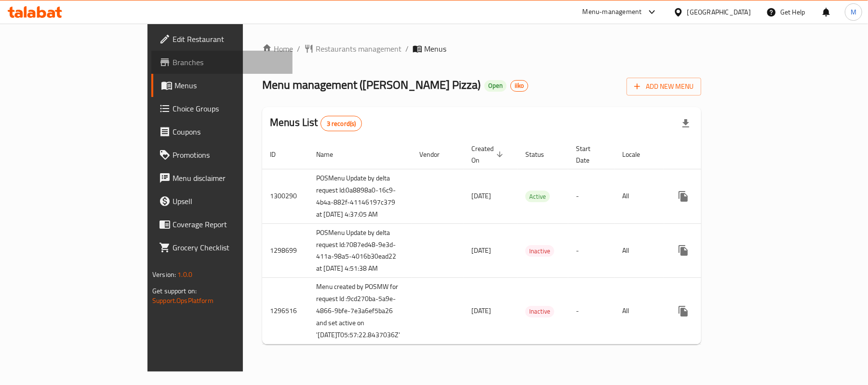 The height and width of the screenshot is (385, 868). What do you see at coordinates (353, 48) in the screenshot?
I see `a: Restaurants management` at bounding box center [353, 48].